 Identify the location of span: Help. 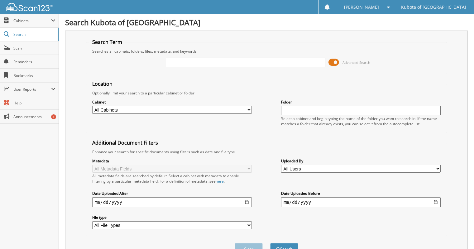
(34, 103).